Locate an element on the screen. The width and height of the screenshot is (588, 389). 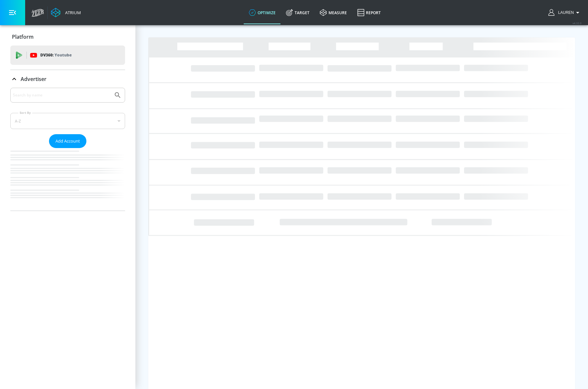
p: Advertiser is located at coordinates (34, 79).